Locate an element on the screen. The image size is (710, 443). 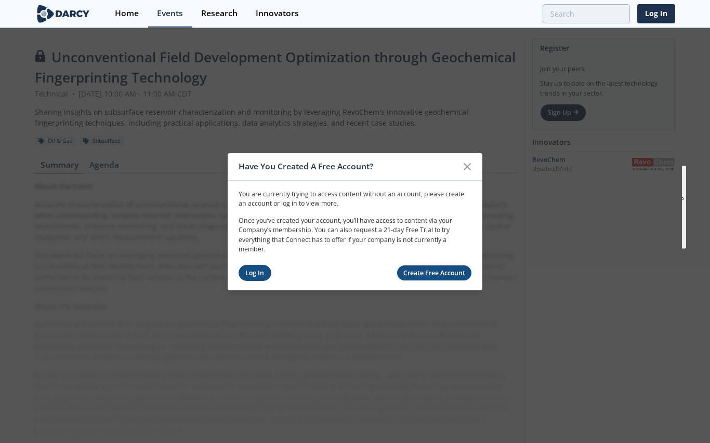
div: Home is located at coordinates (127, 14).